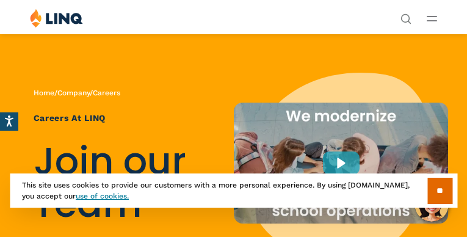 The height and width of the screenshot is (237, 467). What do you see at coordinates (341, 163) in the screenshot?
I see `div: Play` at bounding box center [341, 163].